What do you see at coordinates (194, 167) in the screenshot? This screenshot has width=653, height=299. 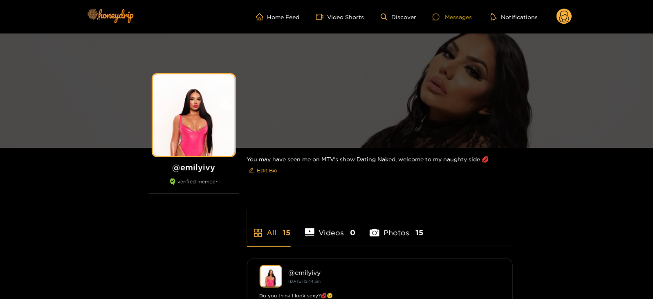 I see `h1: @ emilyivy` at bounding box center [194, 167].